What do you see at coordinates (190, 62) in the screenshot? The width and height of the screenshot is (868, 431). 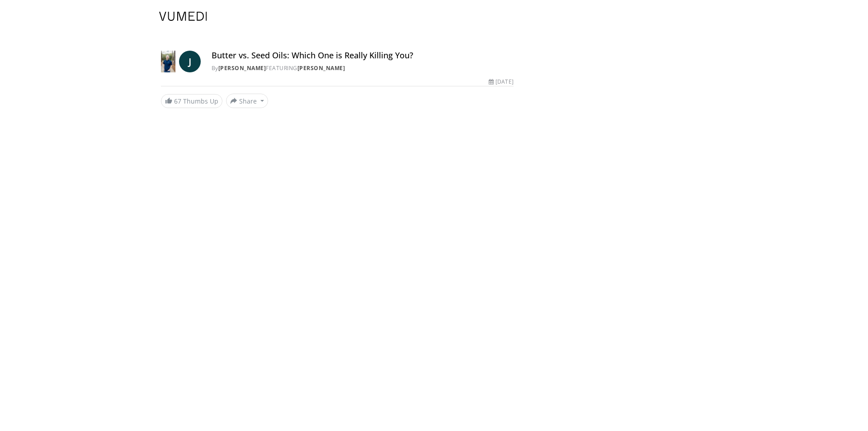 I see `span: J` at bounding box center [190, 62].